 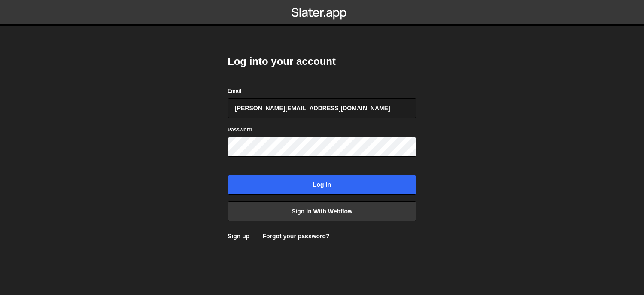 I want to click on label: Password, so click(x=239, y=129).